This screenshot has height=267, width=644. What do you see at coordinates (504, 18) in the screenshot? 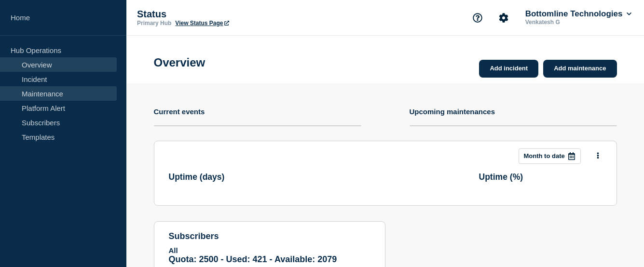
I see `button: Account settings` at bounding box center [504, 18].